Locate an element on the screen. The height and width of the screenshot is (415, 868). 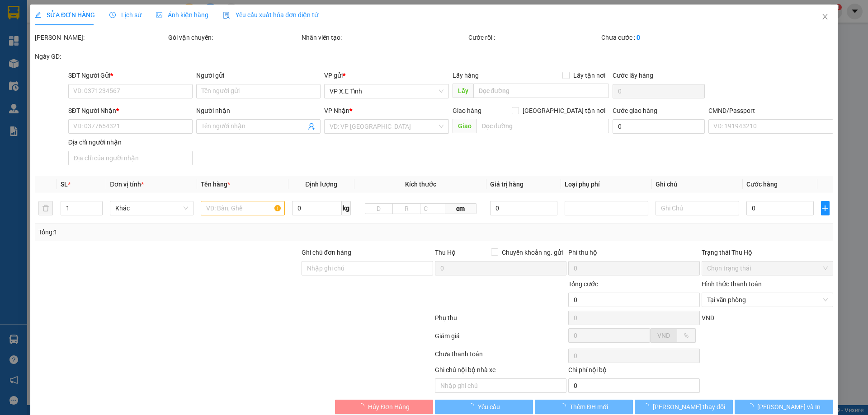
span: Lấy tận nơi is located at coordinates (589, 75).